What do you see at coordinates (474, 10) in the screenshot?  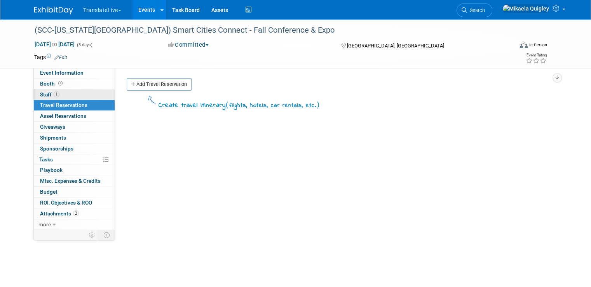 I see `a: Search` at bounding box center [474, 10].